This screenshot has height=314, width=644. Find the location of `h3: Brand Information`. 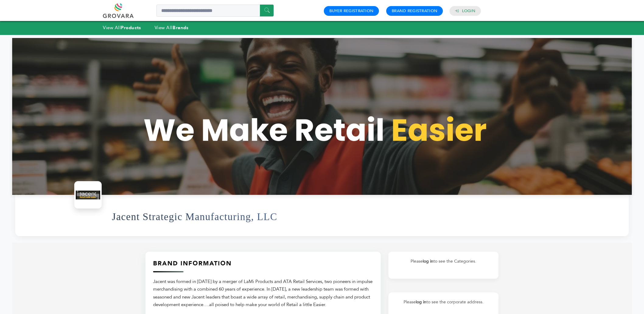

h3: Brand Information is located at coordinates (263, 266).